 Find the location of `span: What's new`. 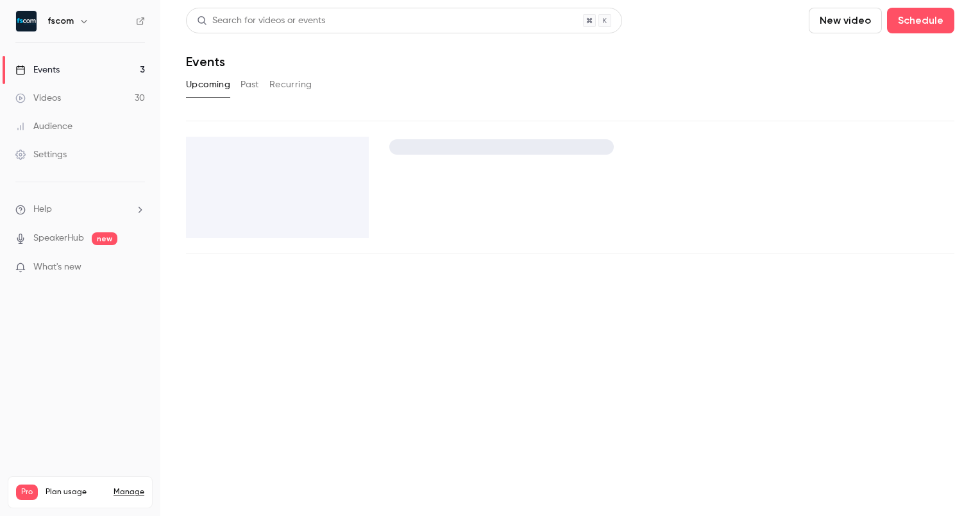

span: What's new is located at coordinates (57, 267).